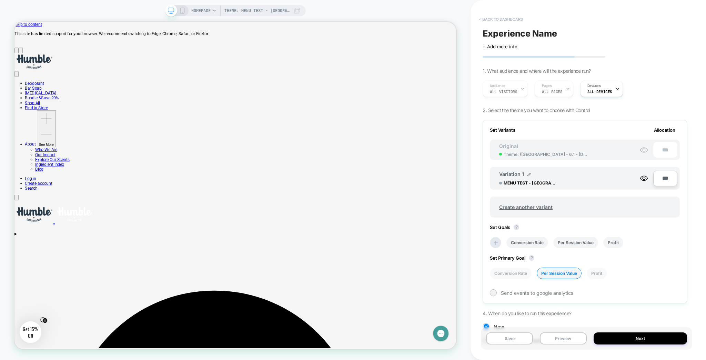 The width and height of the screenshot is (706, 360). What do you see at coordinates (525, 207) in the screenshot?
I see `span: Create another variant` at bounding box center [525, 207].